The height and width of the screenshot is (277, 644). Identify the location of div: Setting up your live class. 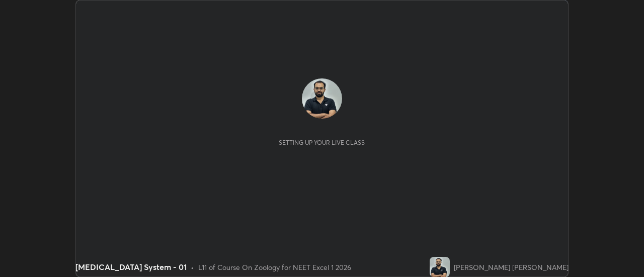
(321, 142).